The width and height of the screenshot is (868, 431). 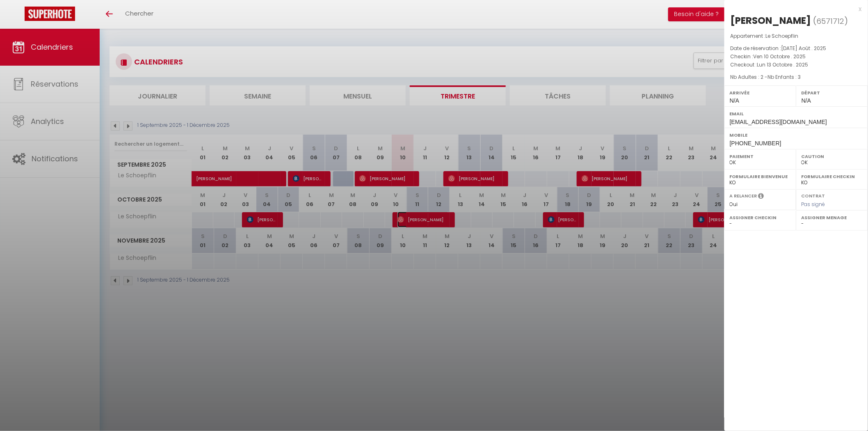 What do you see at coordinates (760, 218) in the screenshot?
I see `label: Assigner Checkin` at bounding box center [760, 218].